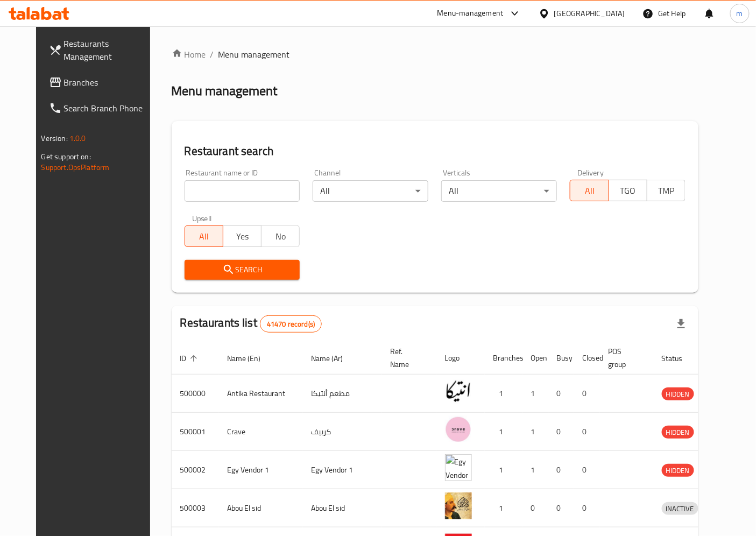  I want to click on span: Get support on:, so click(66, 156).